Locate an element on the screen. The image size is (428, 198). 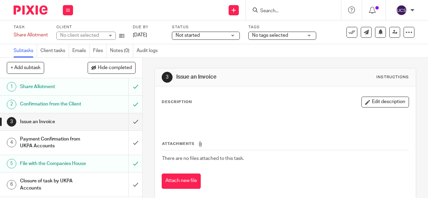
h1: Share Allotment is located at coordinates (54, 87).